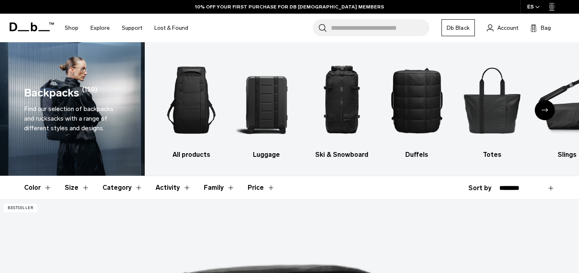  What do you see at coordinates (492, 107) in the screenshot?
I see `li: 5 / 10` at bounding box center [492, 107].